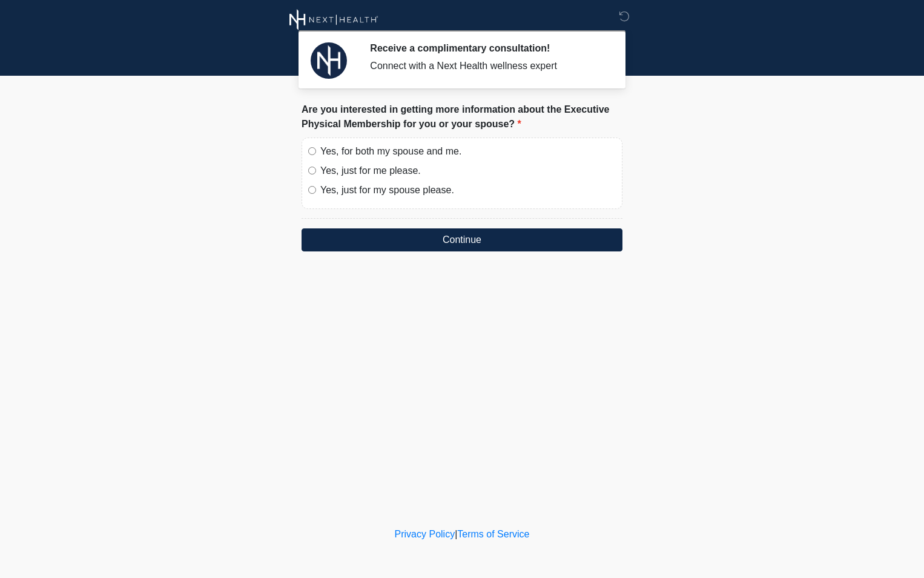 Image resolution: width=924 pixels, height=578 pixels. What do you see at coordinates (329, 60) in the screenshot?
I see `img: Agent Avatar` at bounding box center [329, 60].